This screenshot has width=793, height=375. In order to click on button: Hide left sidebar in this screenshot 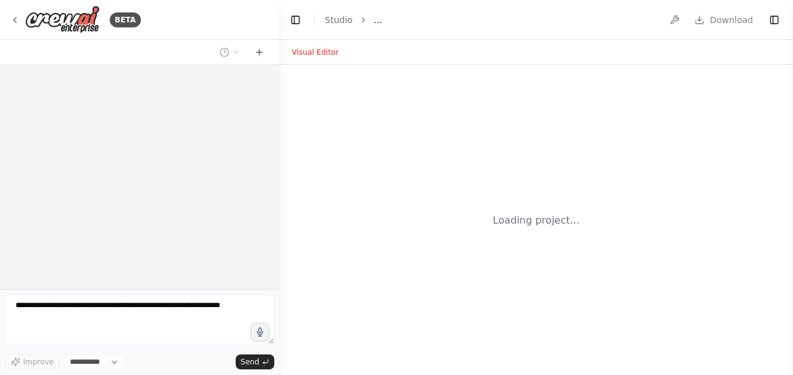, I will do `click(295, 20)`.